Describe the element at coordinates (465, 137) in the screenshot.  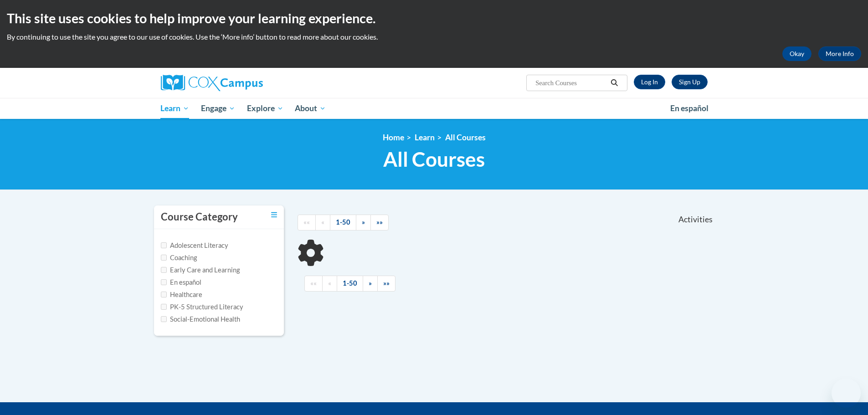
I see `a: All Courses` at that location.